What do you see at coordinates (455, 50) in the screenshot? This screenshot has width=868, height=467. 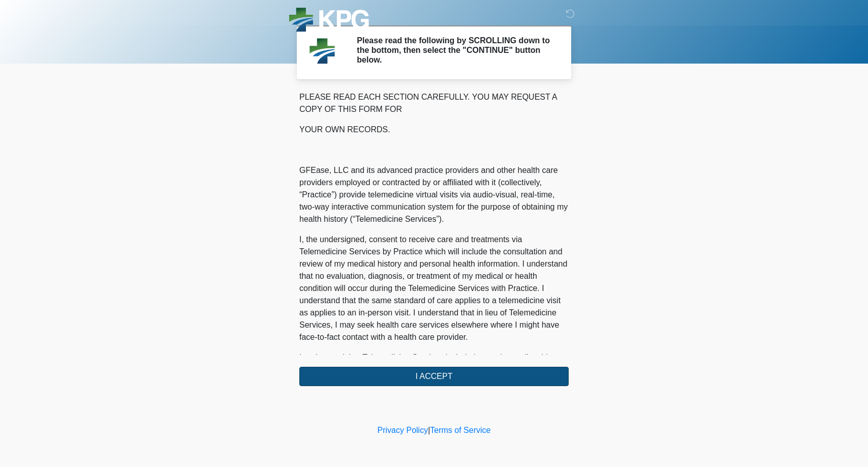 I see `h2: Please read the following by SCROLLING down to the bottom, then select the "CONTINUE" button below.` at bounding box center [455, 50].